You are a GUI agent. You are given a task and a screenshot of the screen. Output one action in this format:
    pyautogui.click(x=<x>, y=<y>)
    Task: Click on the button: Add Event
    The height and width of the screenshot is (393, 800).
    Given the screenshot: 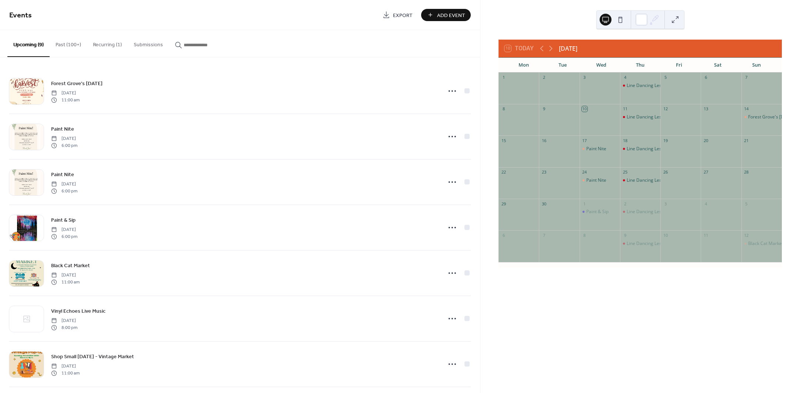 What is the action you would take?
    pyautogui.click(x=446, y=15)
    